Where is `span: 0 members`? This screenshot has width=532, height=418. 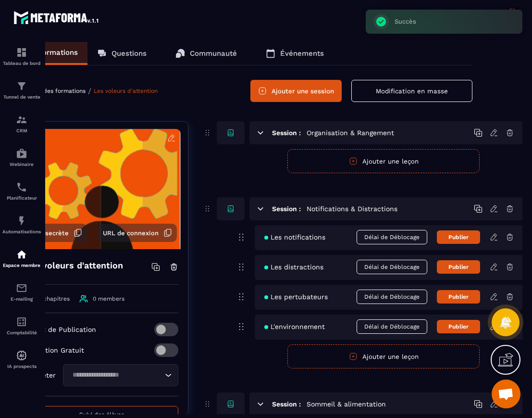
span: 0 members is located at coordinates (109, 298).